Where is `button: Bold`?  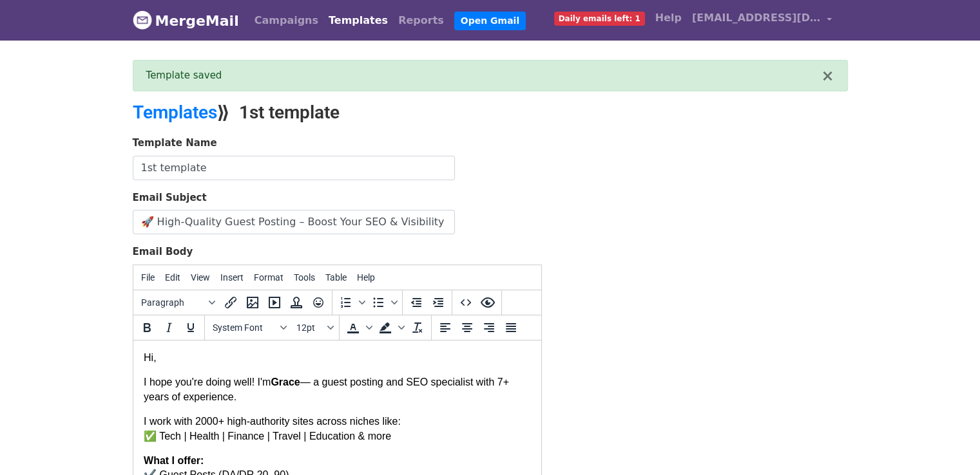 button: Bold is located at coordinates (147, 328).